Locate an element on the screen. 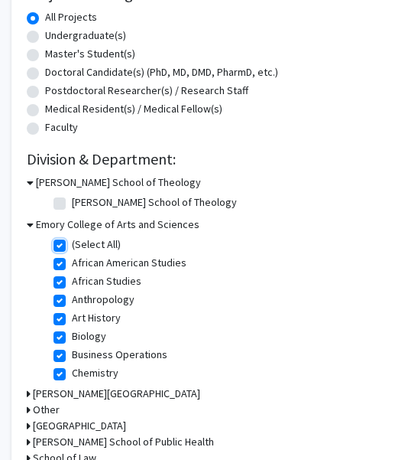 The height and width of the screenshot is (460, 418). label: All Projects is located at coordinates (71, 17).